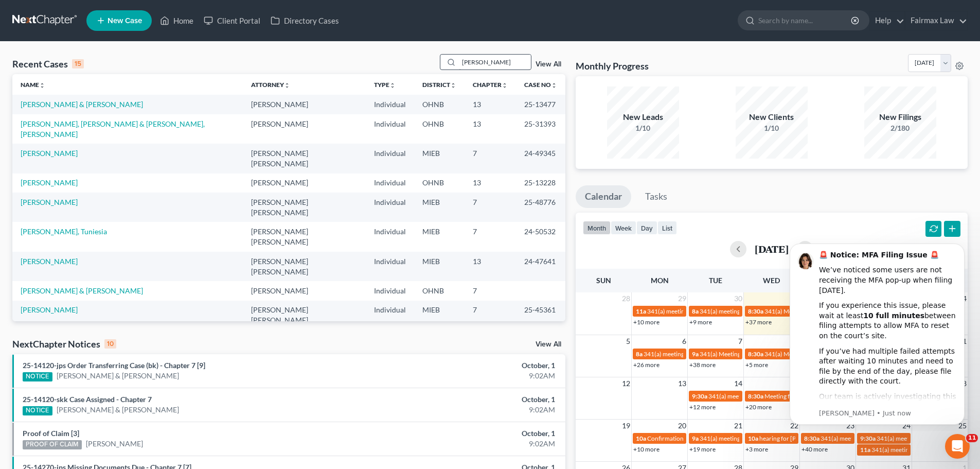  I want to click on div: New Leads, so click(643, 117).